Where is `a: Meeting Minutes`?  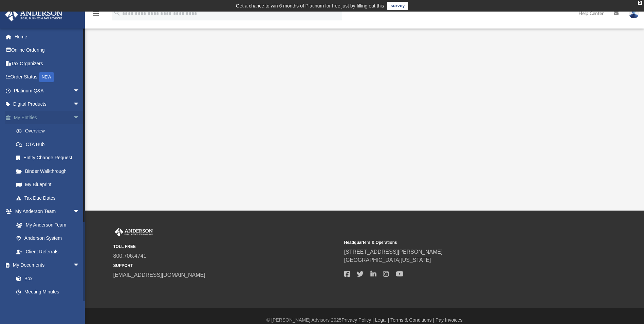 a: Meeting Minutes is located at coordinates (48, 293).